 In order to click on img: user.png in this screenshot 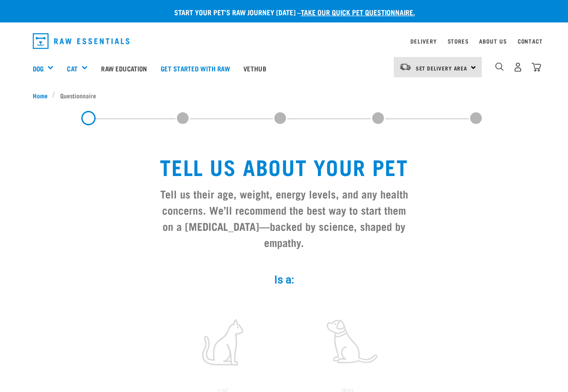, I will do `click(517, 67)`.